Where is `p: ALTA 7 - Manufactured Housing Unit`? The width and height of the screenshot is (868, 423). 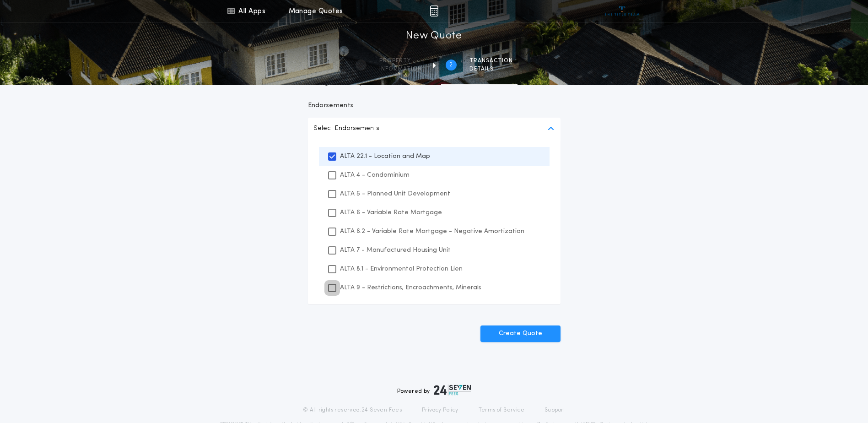 p: ALTA 7 - Manufactured Housing Unit is located at coordinates (395, 250).